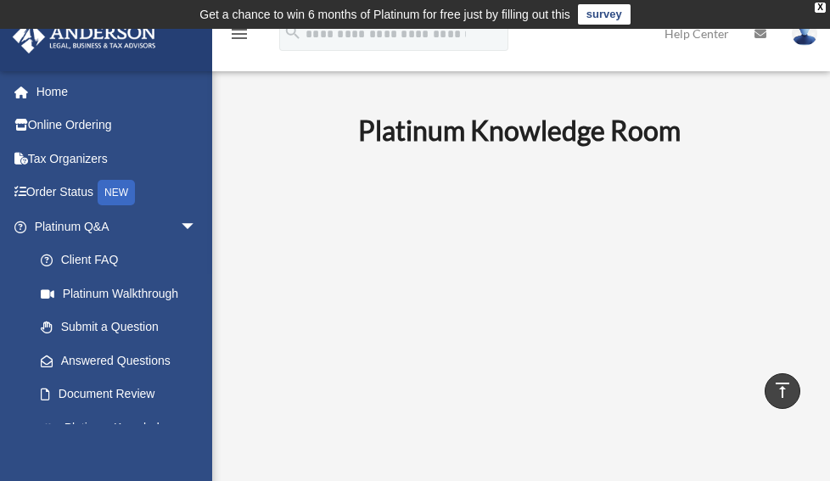  What do you see at coordinates (197, 226) in the screenshot?
I see `span: arrow_drop_down` at bounding box center [197, 226].